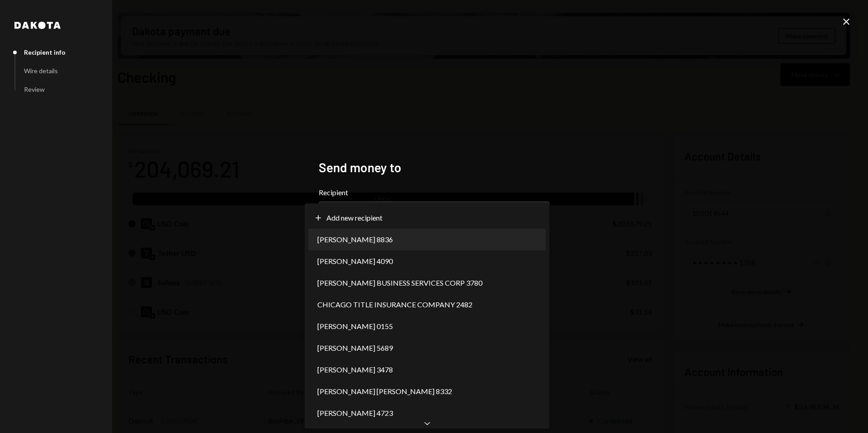 The width and height of the screenshot is (868, 433). I want to click on h2: Send money to, so click(434, 167).